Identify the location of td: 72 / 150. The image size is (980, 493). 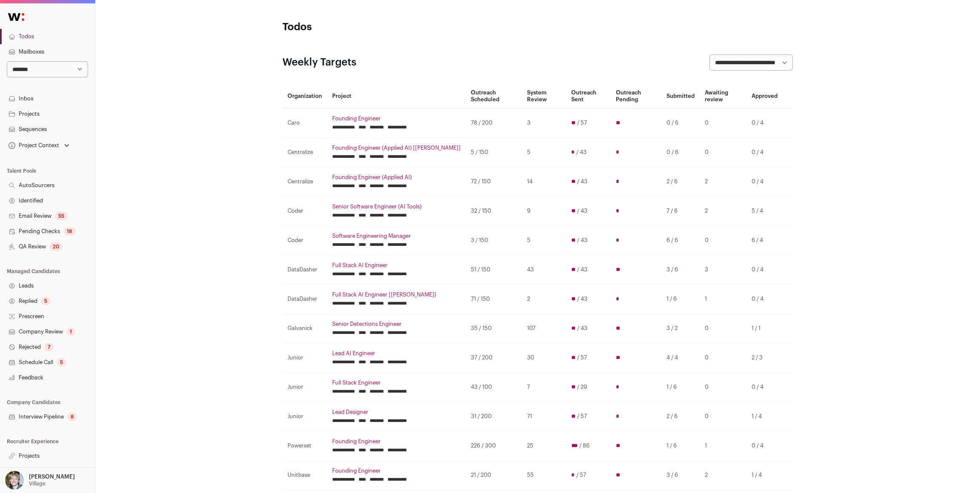
(493, 181).